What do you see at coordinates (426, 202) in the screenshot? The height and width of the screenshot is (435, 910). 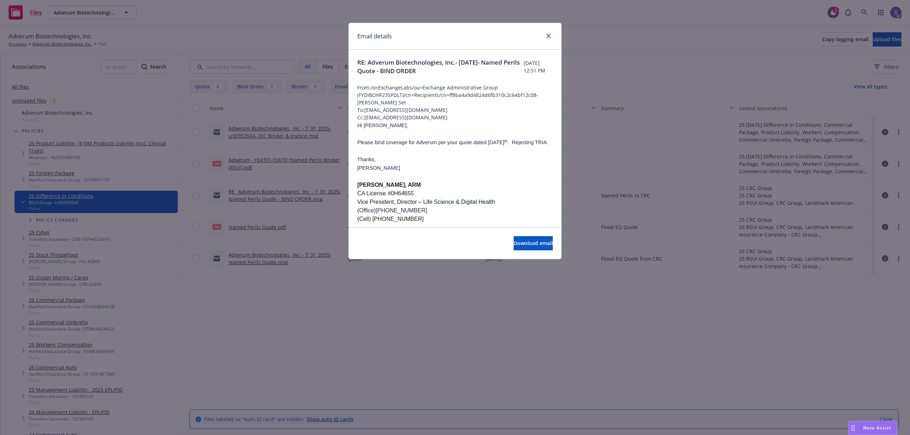 I see `span: Vice President, Director – Life Science & Digital Health` at bounding box center [426, 202].